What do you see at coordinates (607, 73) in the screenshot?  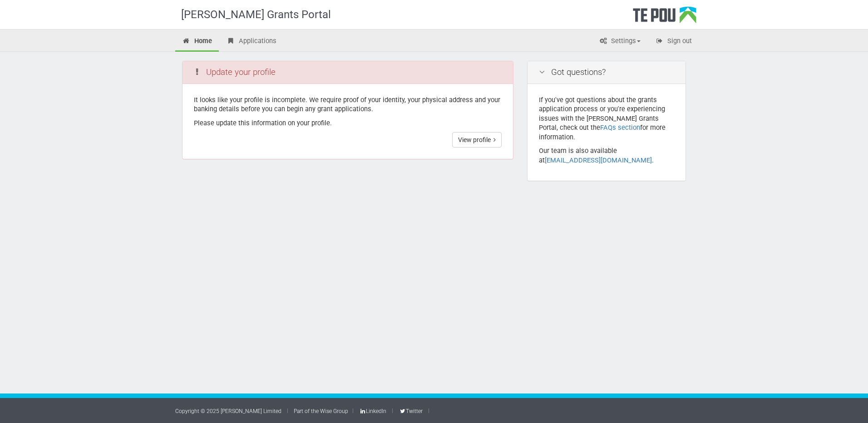 I see `div: Got questions?` at bounding box center [607, 73].